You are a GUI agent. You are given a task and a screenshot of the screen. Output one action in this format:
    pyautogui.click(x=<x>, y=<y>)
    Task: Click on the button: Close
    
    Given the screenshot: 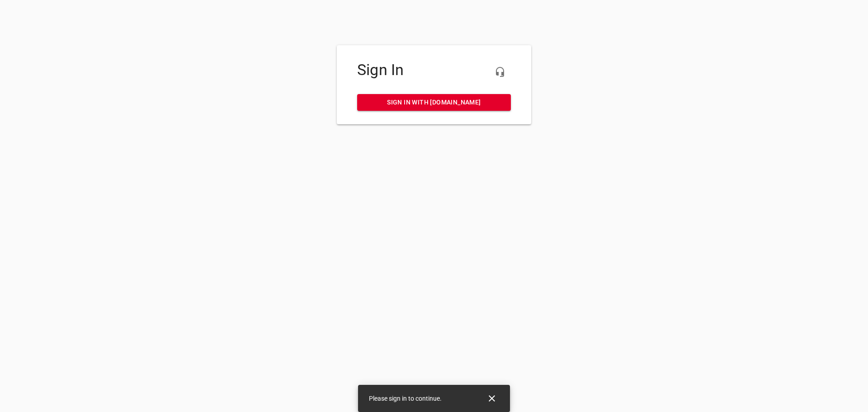 What is the action you would take?
    pyautogui.click(x=492, y=399)
    